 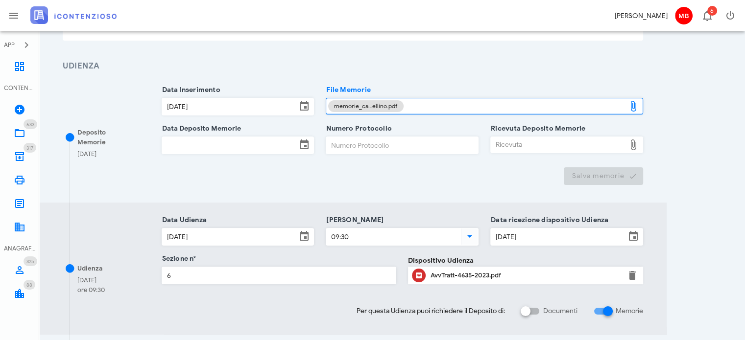 I want to click on div: CONTENZIOSO, so click(x=20, y=88).